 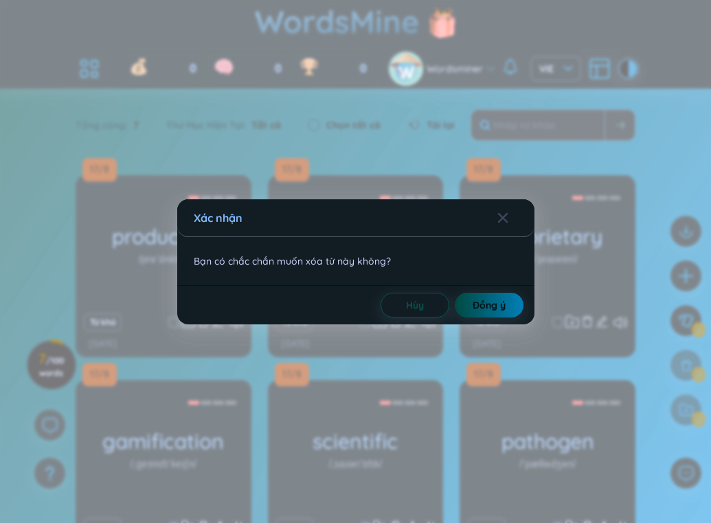 I want to click on span: Đồng ý, so click(x=489, y=305).